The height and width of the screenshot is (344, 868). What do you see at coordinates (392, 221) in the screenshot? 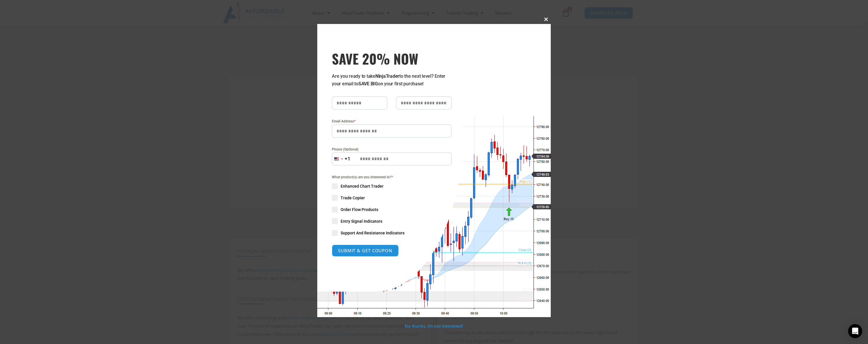
I see `label: Entry Signal Indicators` at bounding box center [392, 221].